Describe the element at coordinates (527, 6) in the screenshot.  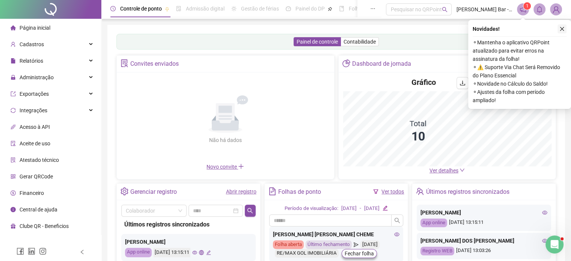
I see `sup: 1` at that location.